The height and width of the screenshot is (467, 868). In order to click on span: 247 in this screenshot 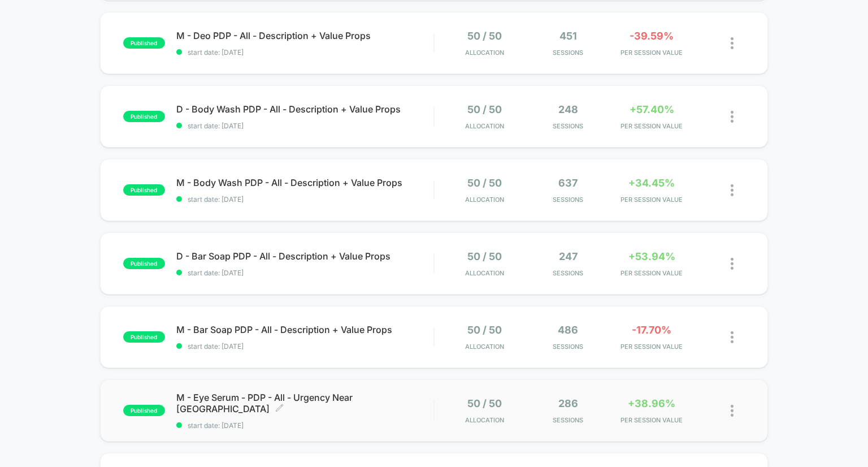, I will do `click(568, 256)`.